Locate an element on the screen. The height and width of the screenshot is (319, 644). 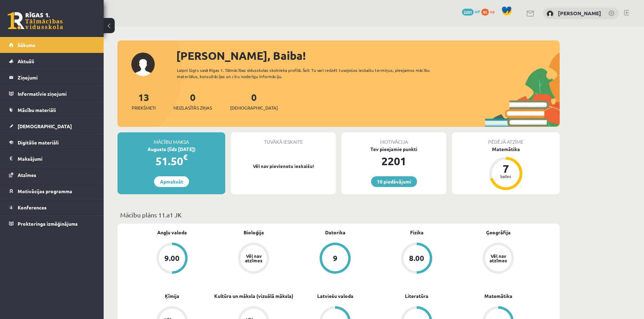
a: Digitālie materiāli is located at coordinates (52, 142).